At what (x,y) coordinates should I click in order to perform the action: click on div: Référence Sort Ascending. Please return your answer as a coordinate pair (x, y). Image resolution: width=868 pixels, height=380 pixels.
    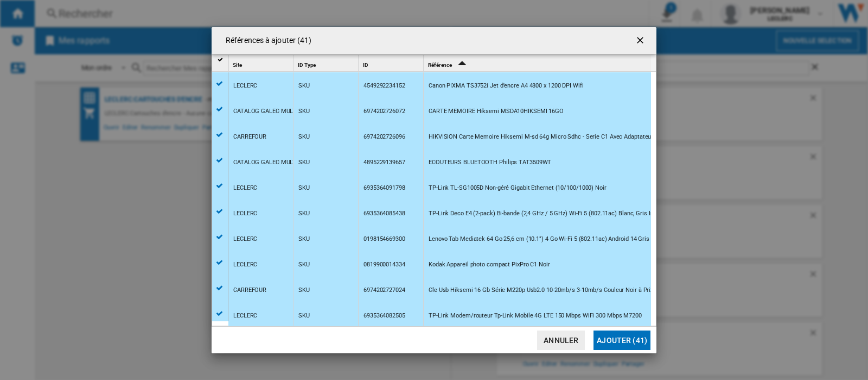
    Looking at the image, I should click on (538, 63).